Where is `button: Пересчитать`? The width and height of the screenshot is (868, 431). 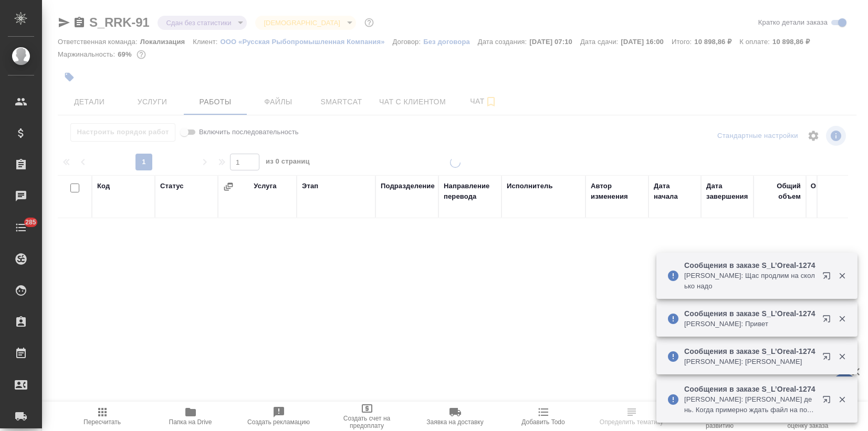
button: Пересчитать is located at coordinates (103, 417).